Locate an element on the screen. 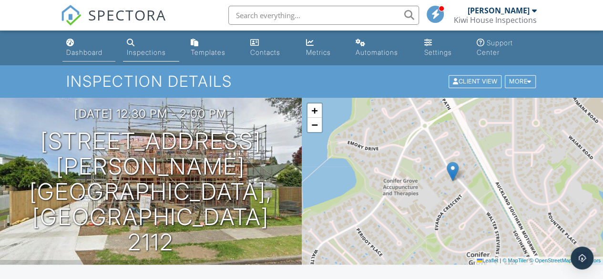 The width and height of the screenshot is (603, 279). a: Leaflet is located at coordinates (487, 260).